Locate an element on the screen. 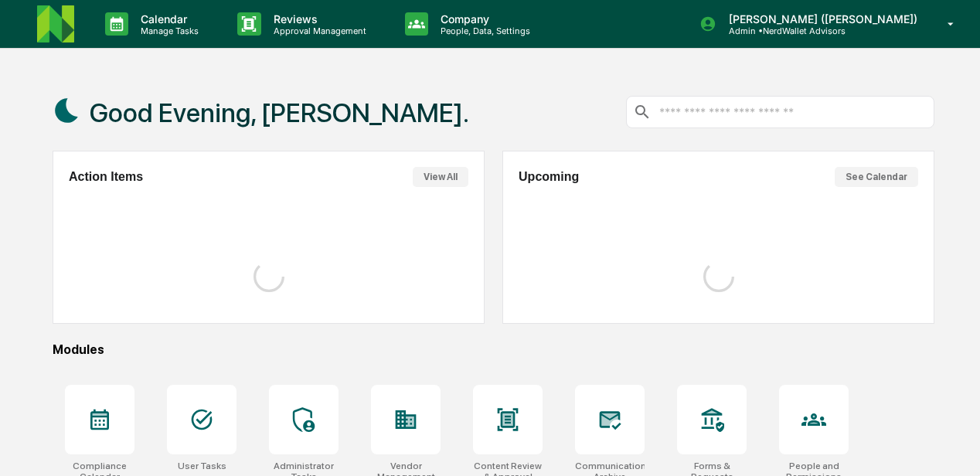 This screenshot has width=980, height=476. p: People, Data, Settings is located at coordinates (483, 31).